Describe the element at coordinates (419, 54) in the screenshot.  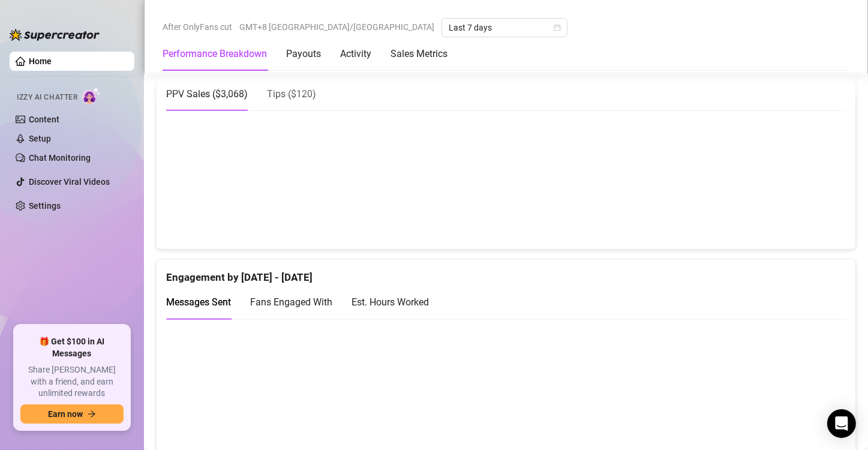
I see `div: Sales Metrics` at that location.